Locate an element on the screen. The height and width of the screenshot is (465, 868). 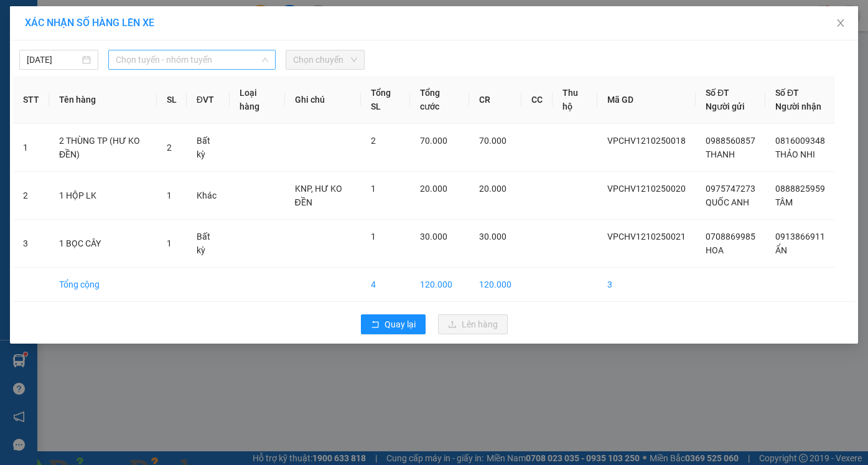
th: Tổng cước is located at coordinates (439, 100).